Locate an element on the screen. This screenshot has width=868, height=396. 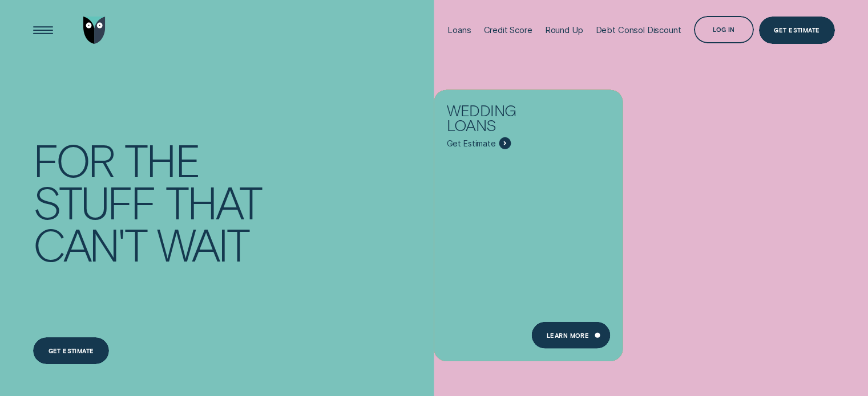
div: Wedding Loans is located at coordinates (506, 119).